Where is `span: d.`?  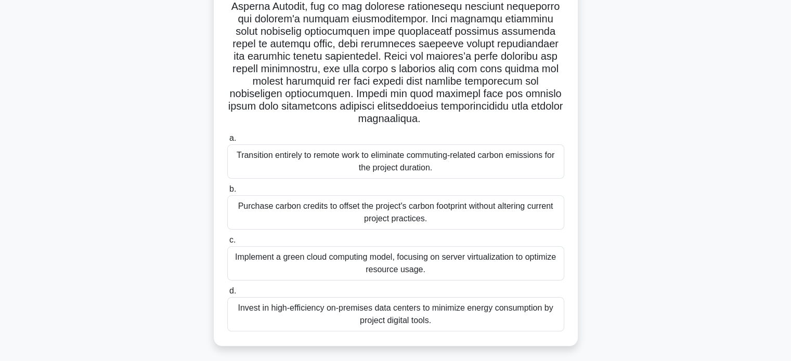
span: d. is located at coordinates (232, 291).